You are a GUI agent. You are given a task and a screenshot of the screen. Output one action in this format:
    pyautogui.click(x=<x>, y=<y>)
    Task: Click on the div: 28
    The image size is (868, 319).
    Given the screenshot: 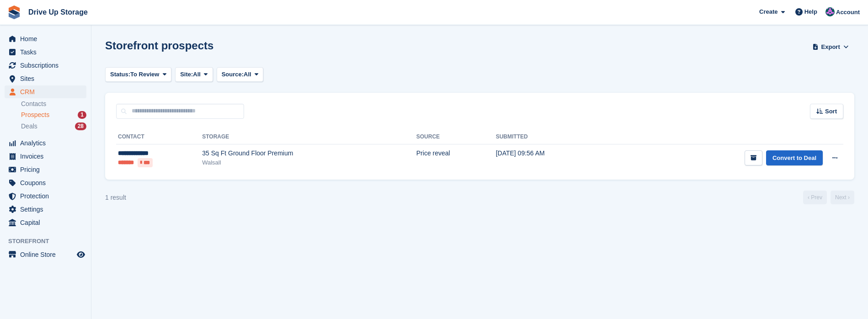 What is the action you would take?
    pyautogui.click(x=80, y=126)
    